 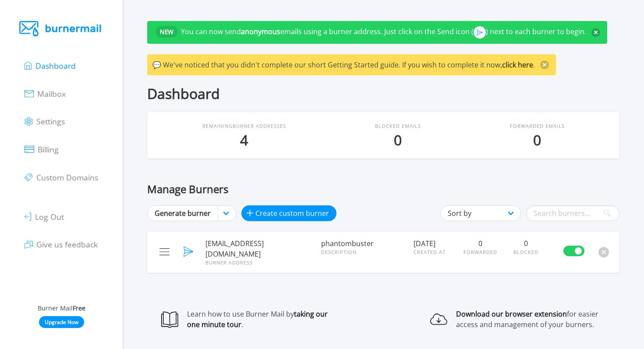 I want to click on strong: Free, so click(x=79, y=308).